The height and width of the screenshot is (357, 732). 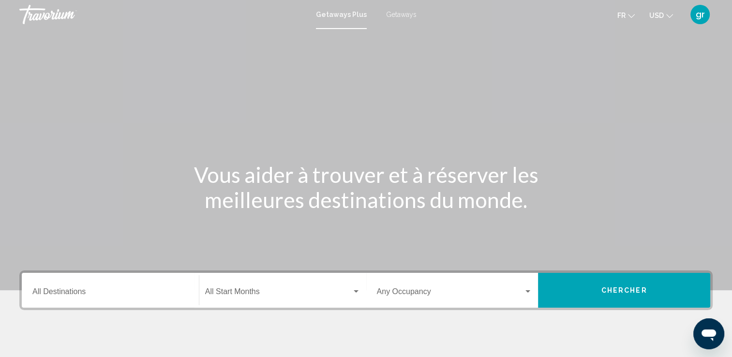 What do you see at coordinates (624, 291) in the screenshot?
I see `span: Chercher` at bounding box center [624, 291].